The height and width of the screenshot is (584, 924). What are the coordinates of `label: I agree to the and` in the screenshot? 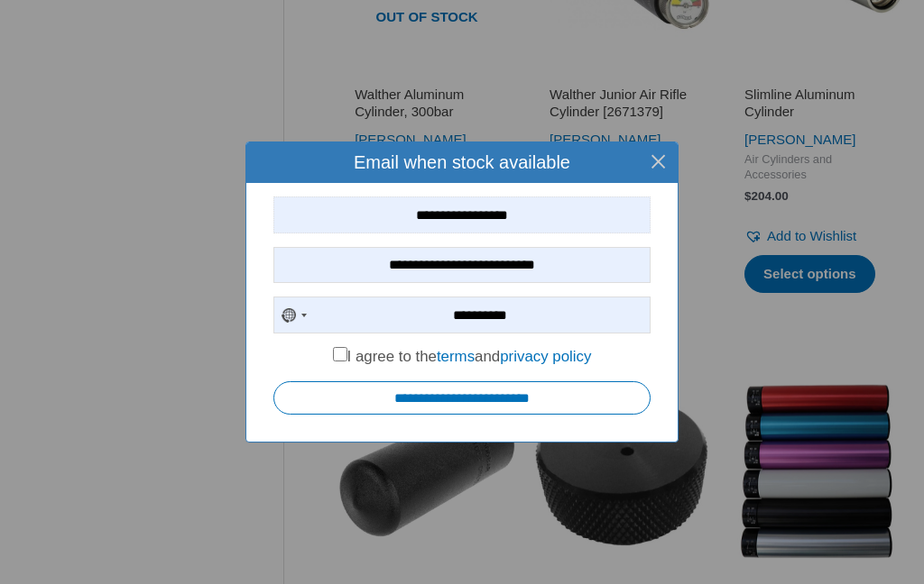 It's located at (462, 356).